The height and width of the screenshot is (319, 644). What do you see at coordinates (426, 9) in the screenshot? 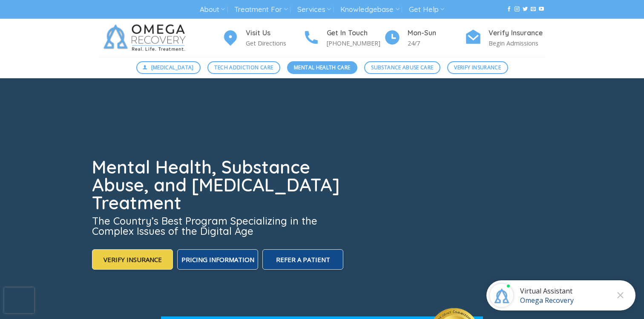
I see `a: Get Help` at bounding box center [426, 9].